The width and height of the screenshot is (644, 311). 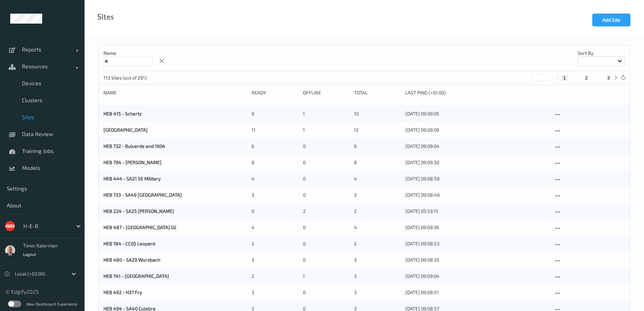 I want to click on button: 2, so click(x=586, y=78).